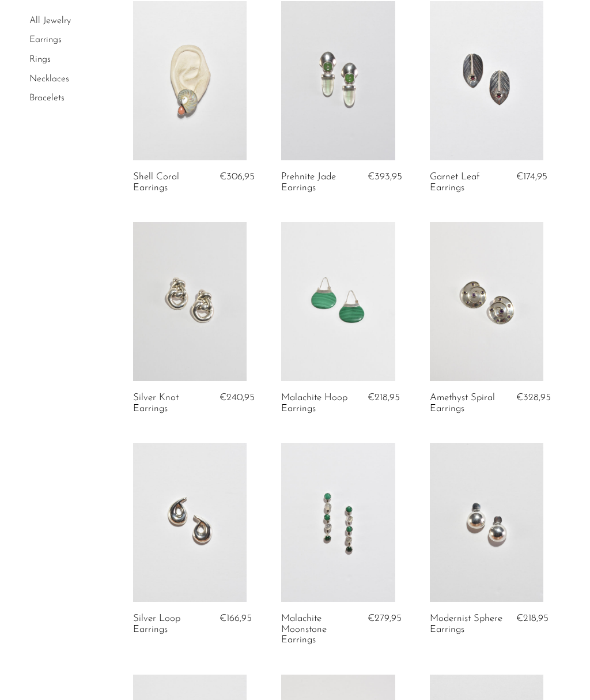  Describe the element at coordinates (466, 624) in the screenshot. I see `a: Modernist Sphere Earrings` at that location.